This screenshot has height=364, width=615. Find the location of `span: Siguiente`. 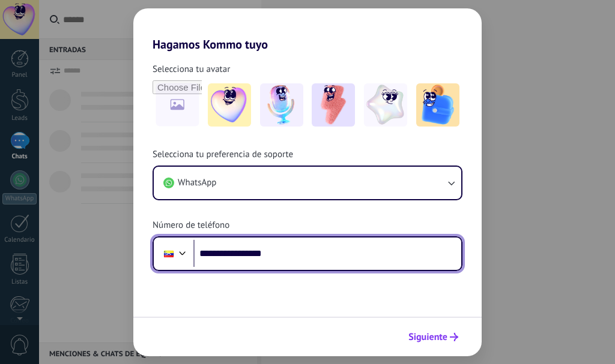

span: Siguiente is located at coordinates (428, 337).